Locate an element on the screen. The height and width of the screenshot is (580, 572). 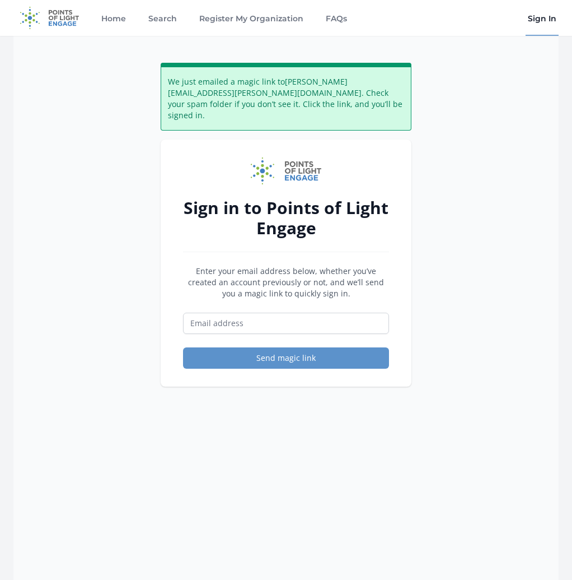
h2: Sign in to Points of Light Engage is located at coordinates (286, 218).